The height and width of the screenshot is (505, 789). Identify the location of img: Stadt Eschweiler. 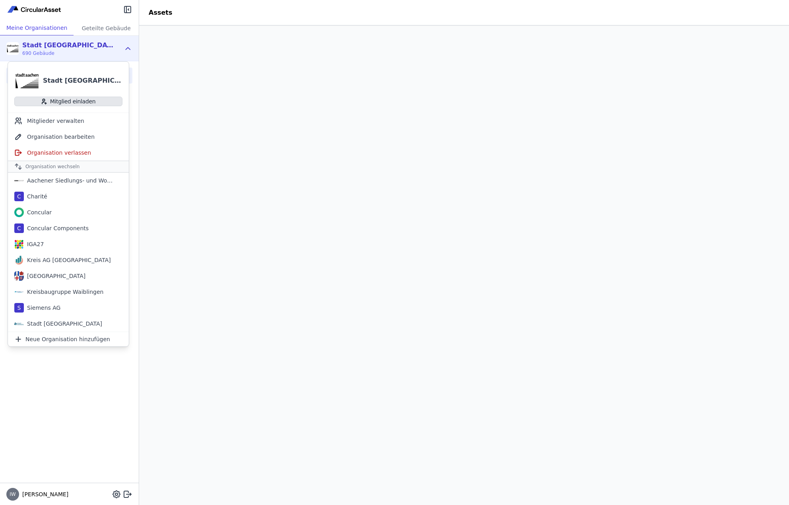
(19, 324).